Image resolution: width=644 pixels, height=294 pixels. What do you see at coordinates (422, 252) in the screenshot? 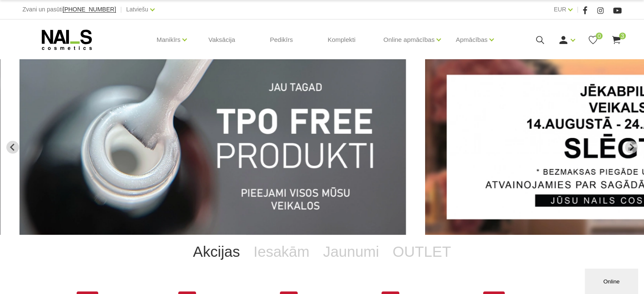
I see `a: OUTLET` at bounding box center [422, 252].